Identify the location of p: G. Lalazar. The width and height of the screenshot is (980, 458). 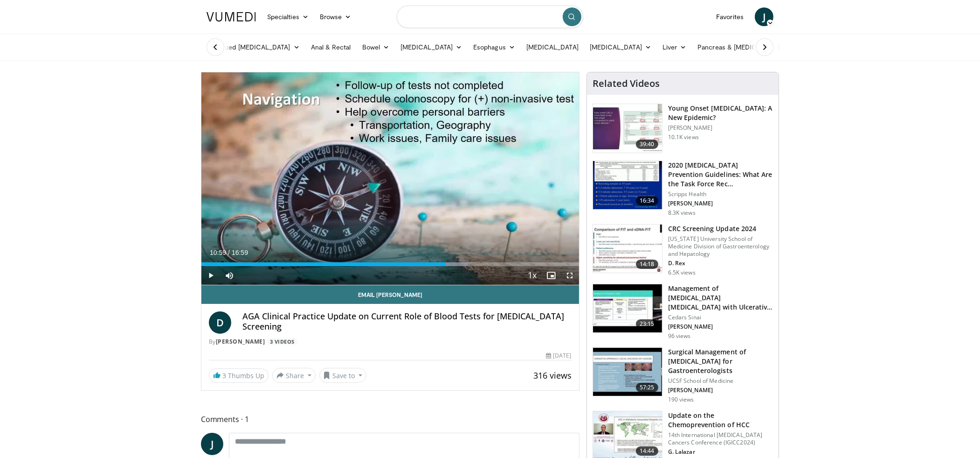
(721, 452).